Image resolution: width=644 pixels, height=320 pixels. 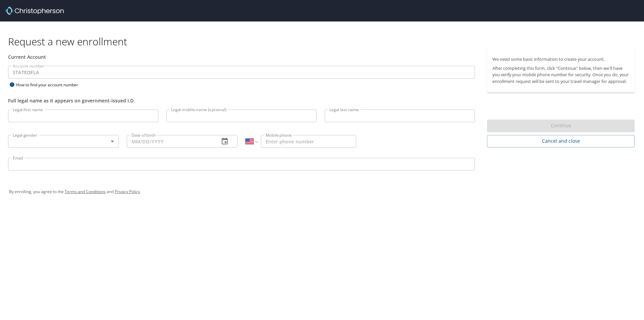 I want to click on div: Current Account, so click(x=241, y=57).